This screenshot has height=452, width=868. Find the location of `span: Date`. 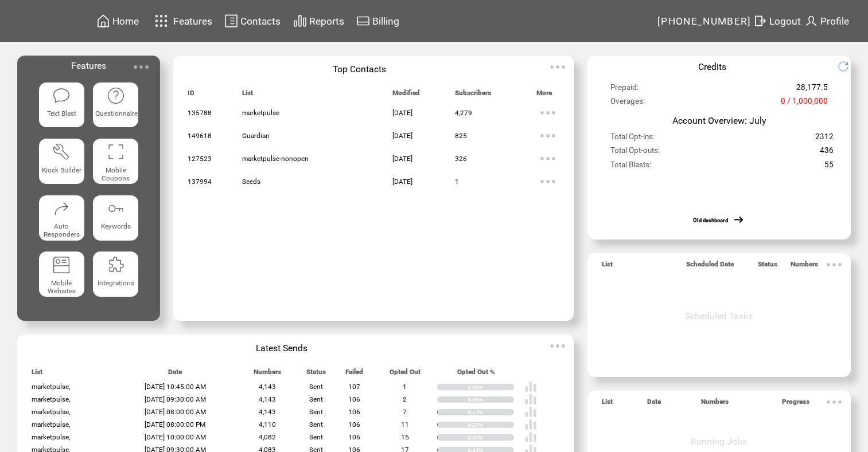

span: Date is located at coordinates (175, 374).